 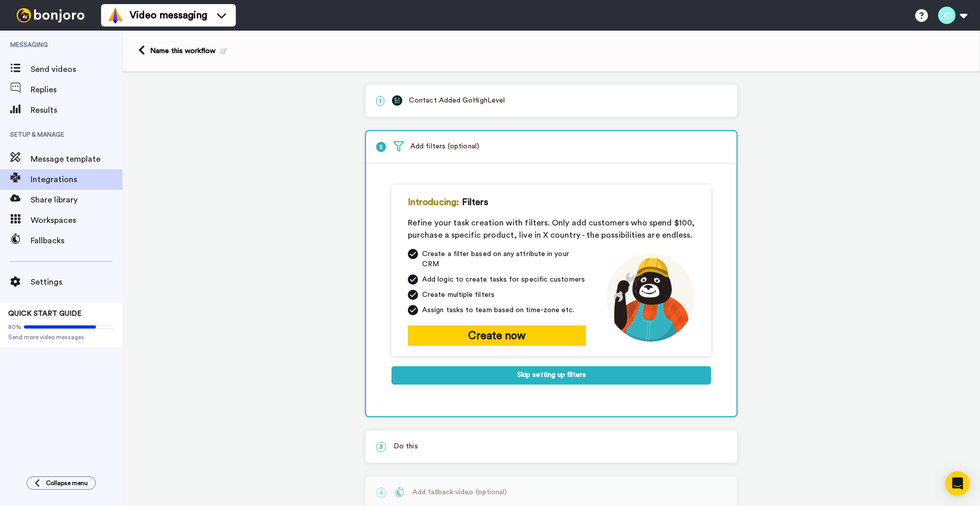 I want to click on span: Filters, so click(x=475, y=202).